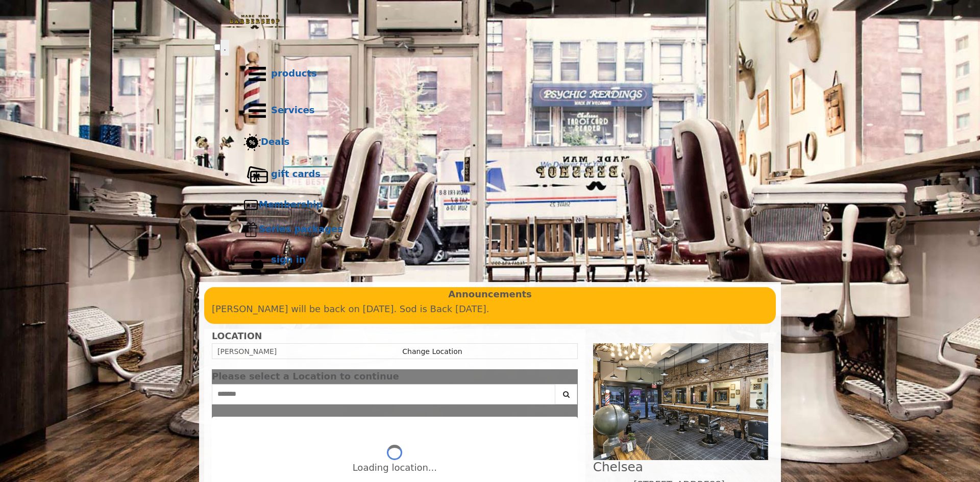 Image resolution: width=980 pixels, height=482 pixels. Describe the element at coordinates (300, 228) in the screenshot. I see `b: Series packages` at that location.